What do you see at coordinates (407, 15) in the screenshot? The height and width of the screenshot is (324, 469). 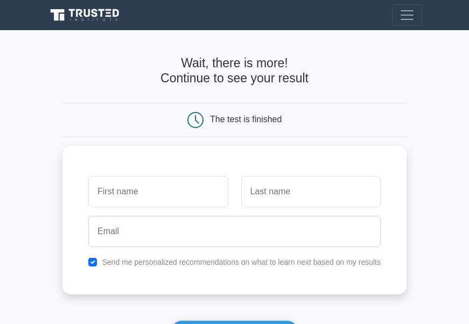 I see `button: Toggle navigation` at bounding box center [407, 15].